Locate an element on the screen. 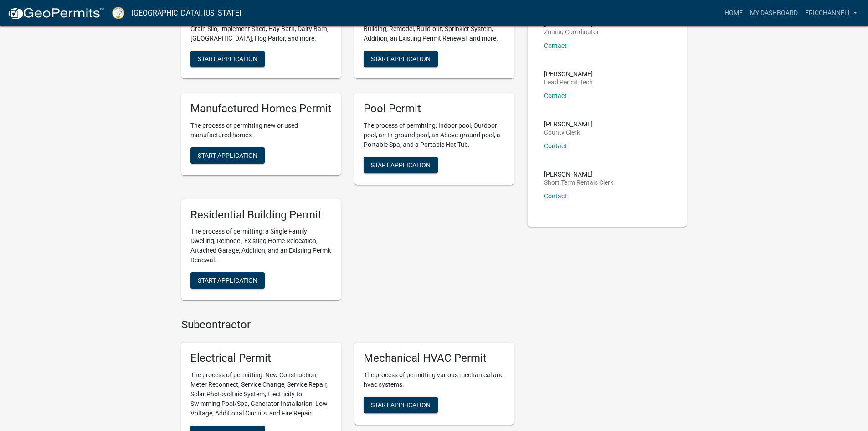  a: Home is located at coordinates (734, 14).